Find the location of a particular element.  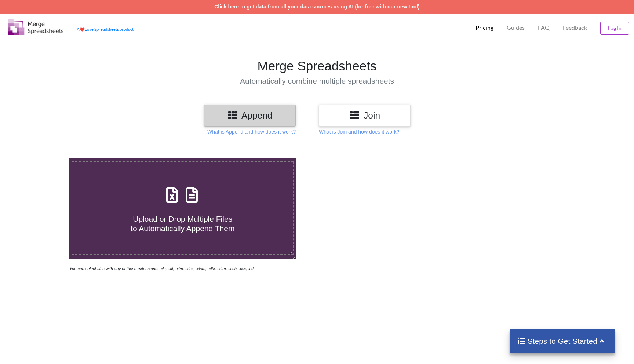

a: Click here to get data from all your data sources using AI (for free with our new tool) is located at coordinates (317, 7).